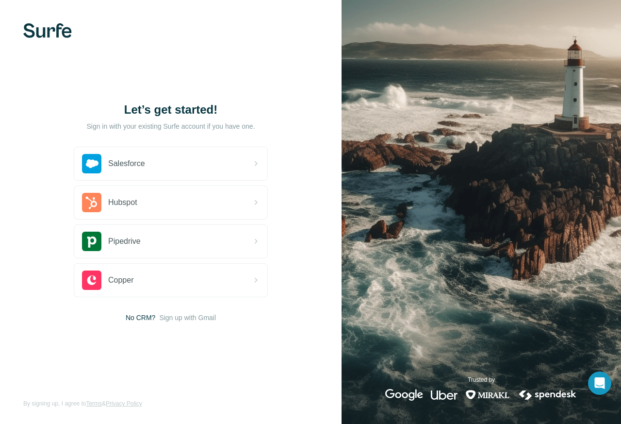 Image resolution: width=621 pixels, height=424 pixels. I want to click on span: Salesforce, so click(127, 164).